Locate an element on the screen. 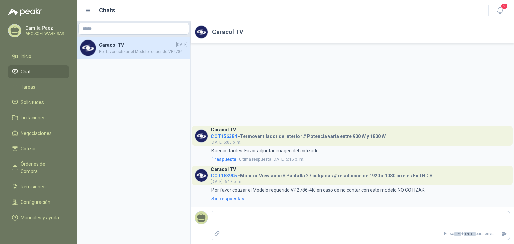 The image size is (514, 244). a: Solicitudes is located at coordinates (39, 102).